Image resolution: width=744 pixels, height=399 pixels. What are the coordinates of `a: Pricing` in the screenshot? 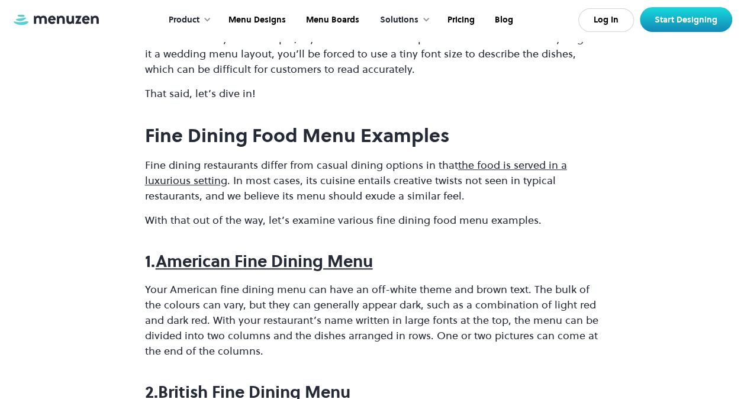 It's located at (460, 20).